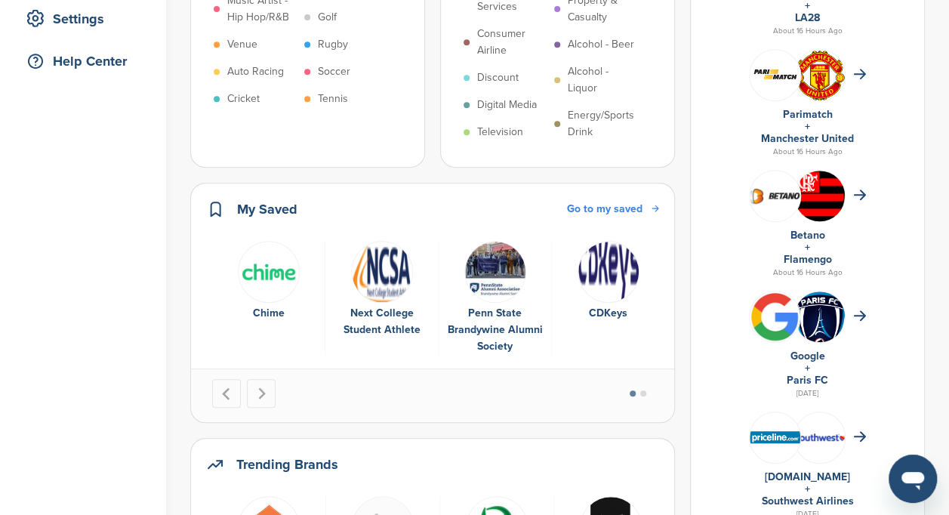 The width and height of the screenshot is (949, 515). I want to click on a: Paris FC, so click(807, 380).